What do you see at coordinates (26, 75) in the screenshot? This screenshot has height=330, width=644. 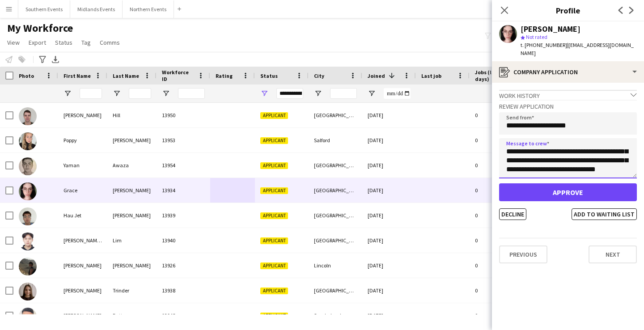 I see `span: Photo` at bounding box center [26, 75].